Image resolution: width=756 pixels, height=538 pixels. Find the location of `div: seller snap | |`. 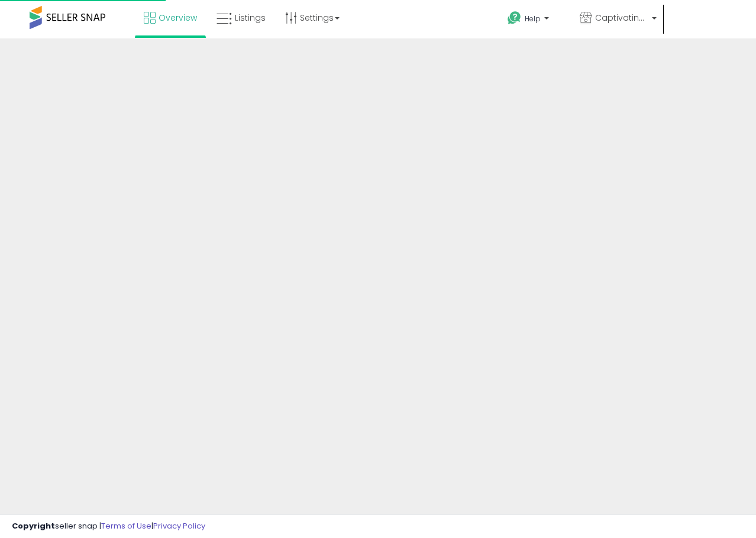

div: seller snap | | is located at coordinates (108, 527).